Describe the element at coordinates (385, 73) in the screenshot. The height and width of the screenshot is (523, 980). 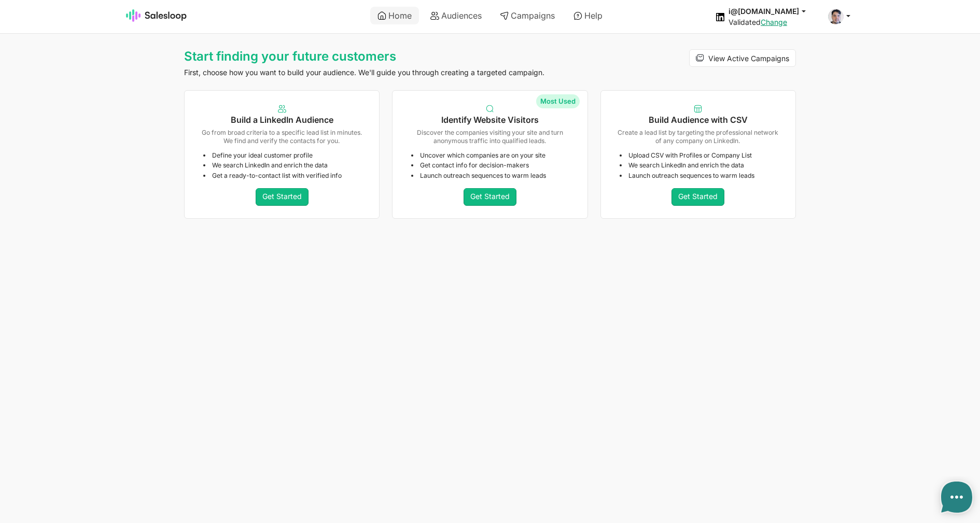
I see `p: First, choose how you want to build your audience. We'll guide you through creating a targeted ca...` at that location.